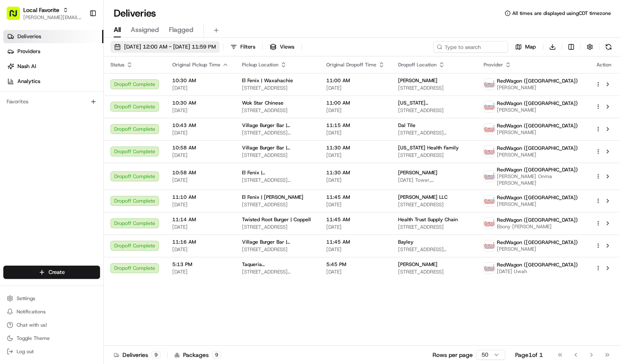  Describe the element at coordinates (287, 47) in the screenshot. I see `span: Views` at that location.